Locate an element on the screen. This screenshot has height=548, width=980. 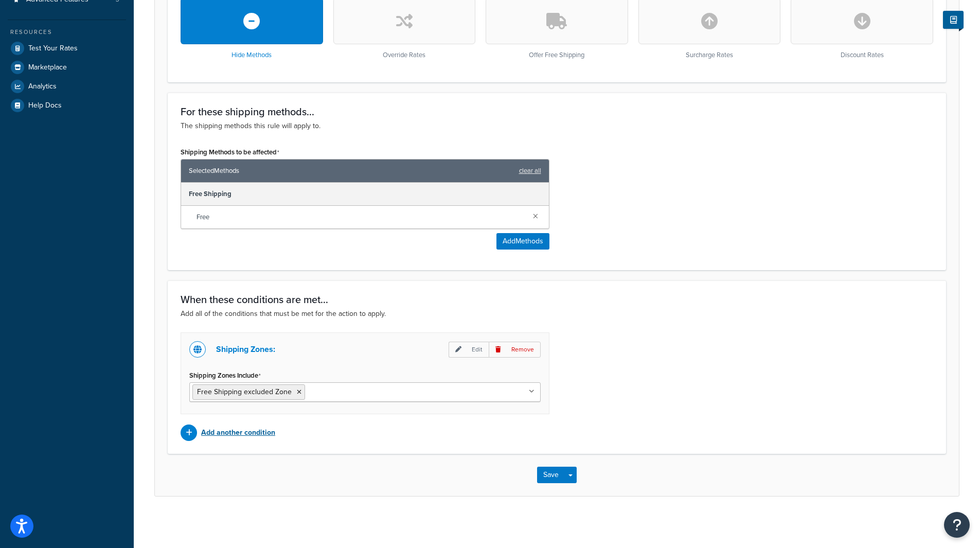
label: Shipping Zones Include is located at coordinates (225, 376).